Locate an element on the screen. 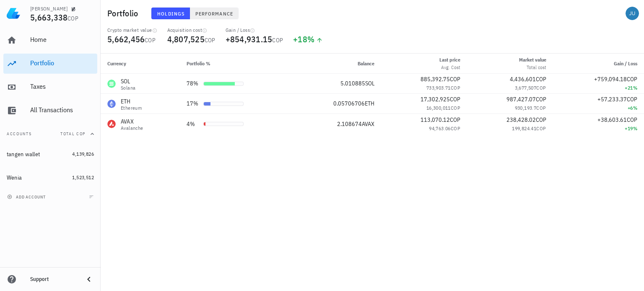 This screenshot has height=291, width=644. span: +57,233.37 is located at coordinates (612, 99).